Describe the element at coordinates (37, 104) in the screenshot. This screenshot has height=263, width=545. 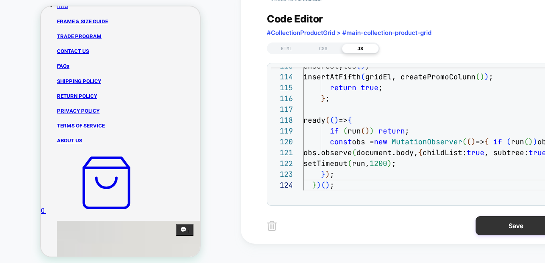
I see `a: PRIVACY POLICY` at that location.